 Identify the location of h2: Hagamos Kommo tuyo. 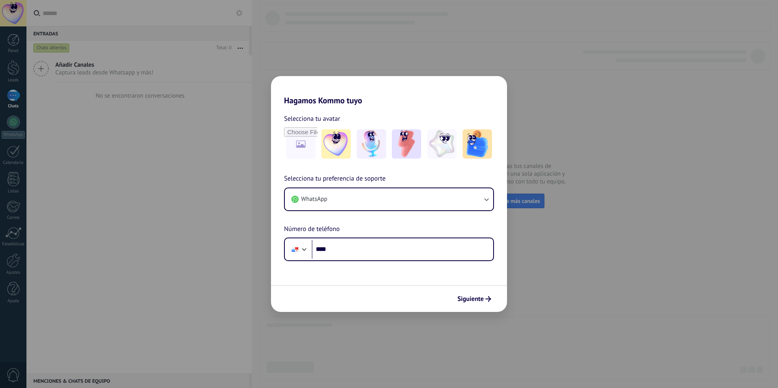
(389, 91).